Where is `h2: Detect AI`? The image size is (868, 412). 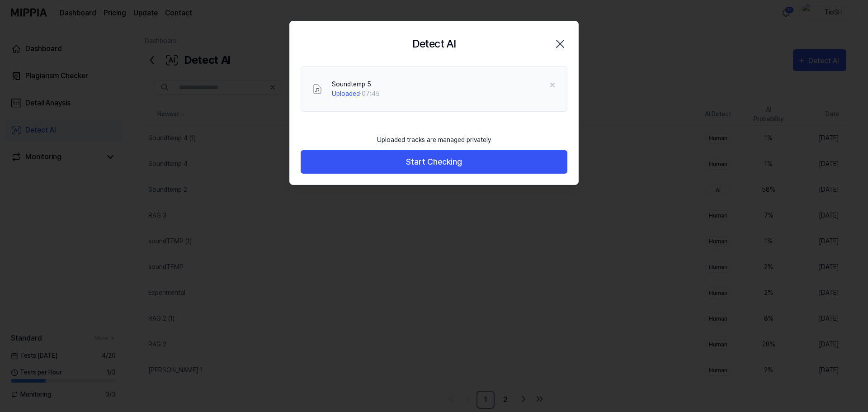
h2: Detect AI is located at coordinates (434, 44).